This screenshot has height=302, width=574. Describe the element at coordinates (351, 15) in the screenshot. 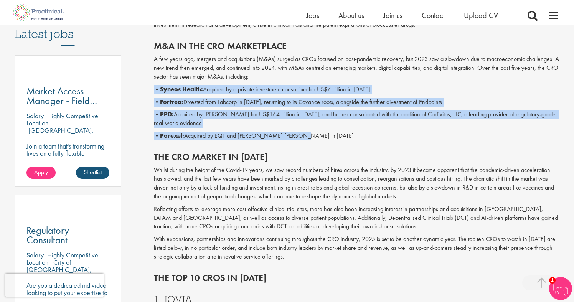

I see `a: About us` at that location.